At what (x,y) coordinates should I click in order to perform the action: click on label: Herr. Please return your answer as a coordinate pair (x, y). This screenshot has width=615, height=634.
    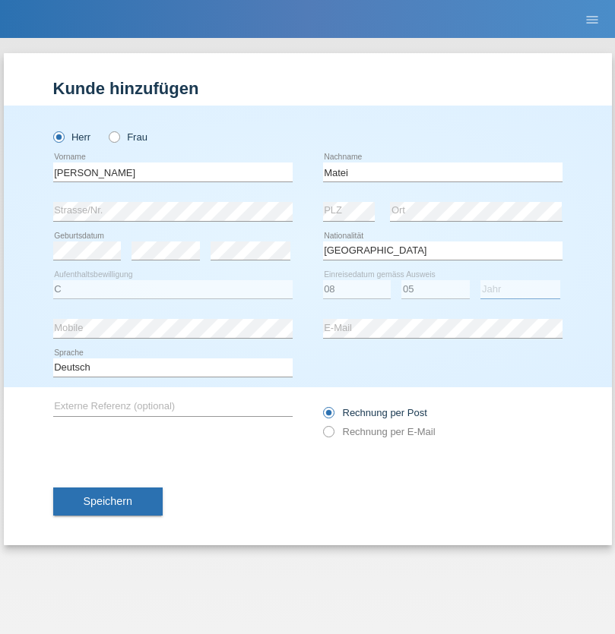
    Looking at the image, I should click on (72, 137).